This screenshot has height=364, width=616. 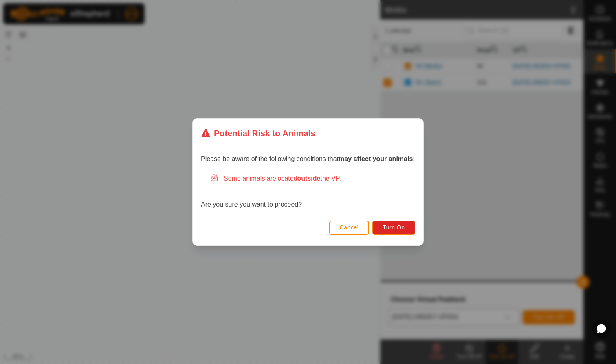 I want to click on button: Turn On, so click(x=394, y=227).